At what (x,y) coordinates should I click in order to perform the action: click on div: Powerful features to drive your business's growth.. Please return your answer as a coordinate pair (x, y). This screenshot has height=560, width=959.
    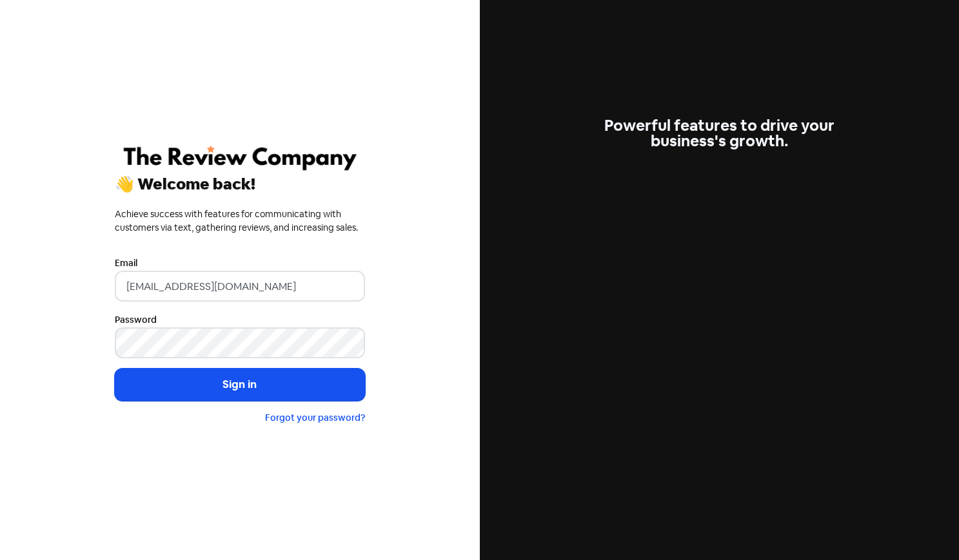
    Looking at the image, I should click on (719, 134).